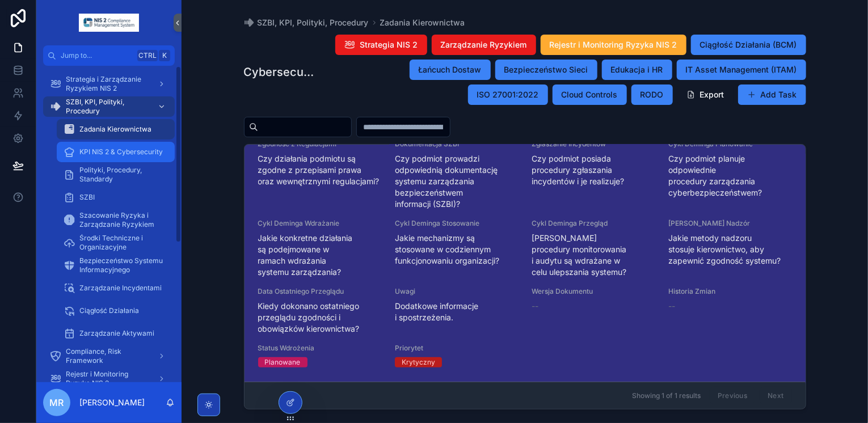 The image size is (868, 423). Describe the element at coordinates (122, 265) in the screenshot. I see `span: Bezpieczeństwo Systemu Informacyjnego` at that location.